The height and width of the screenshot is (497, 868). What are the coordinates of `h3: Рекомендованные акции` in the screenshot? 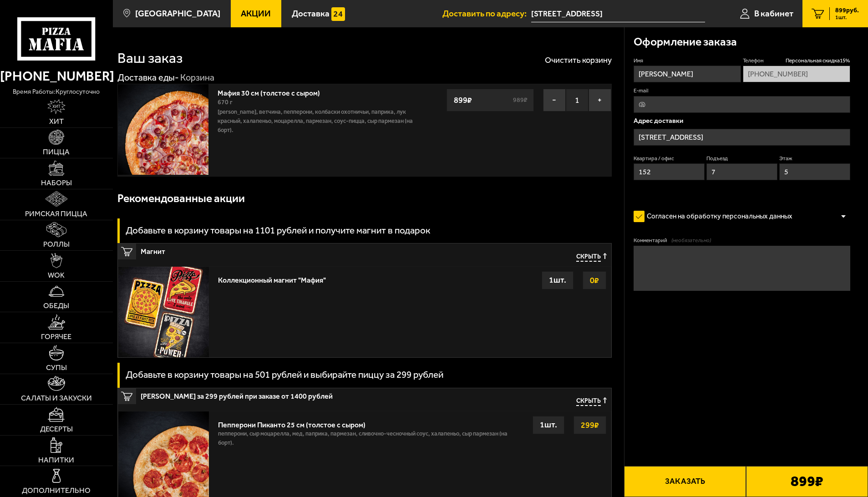 It's located at (181, 199).